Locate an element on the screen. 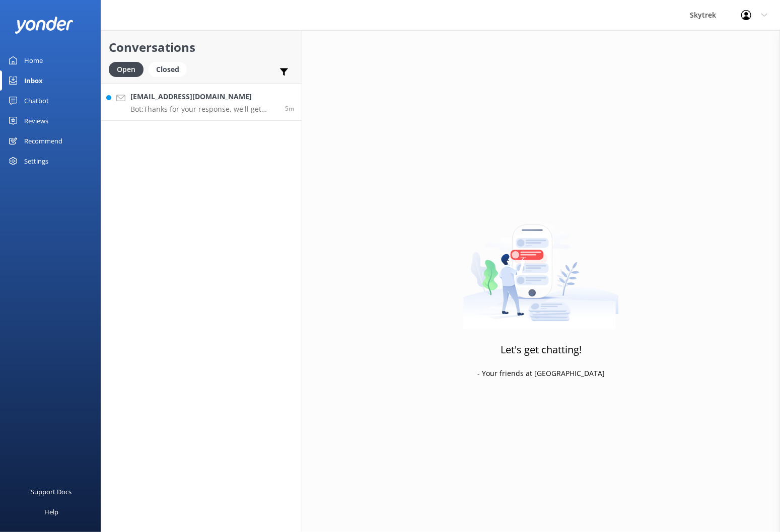 The height and width of the screenshot is (532, 780). span: 01:08pm 19-Aug-2025 (UTC +12:00) Pacific/Auckland is located at coordinates (289, 108).